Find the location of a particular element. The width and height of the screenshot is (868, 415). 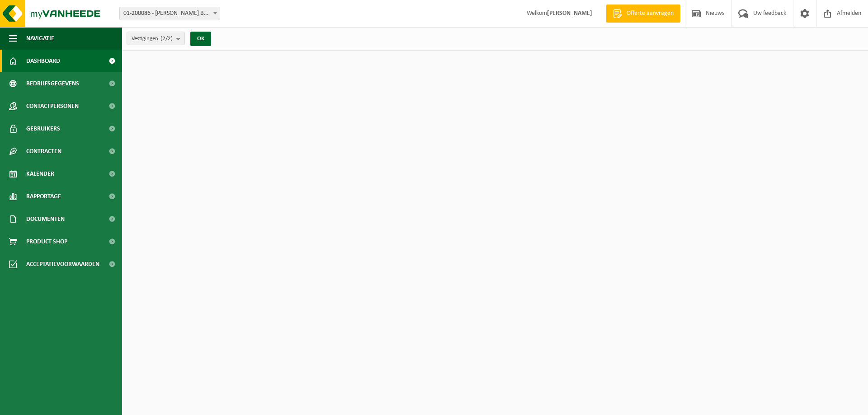

span: Rapportage is located at coordinates (43, 197).